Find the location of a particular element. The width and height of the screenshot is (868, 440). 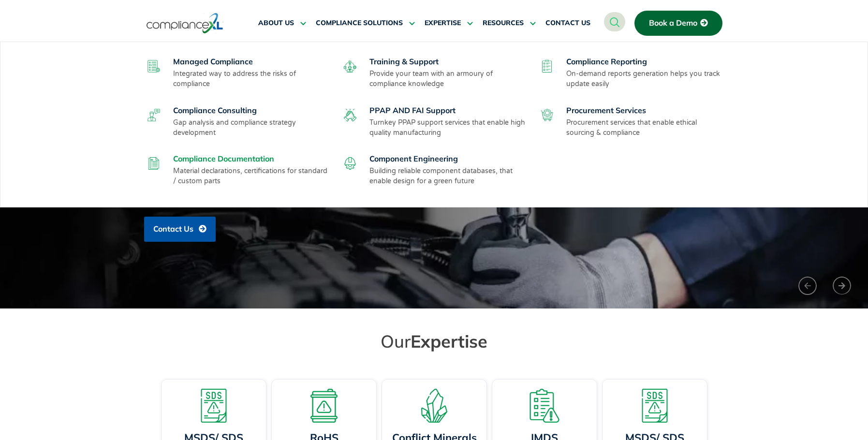

a: COMPLIANCE SOLUTIONS is located at coordinates (365, 23).